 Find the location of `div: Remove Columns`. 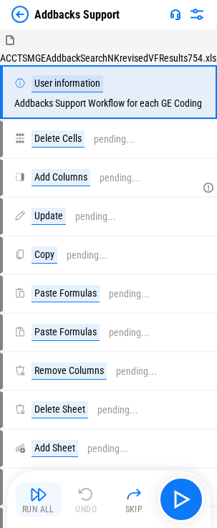

div: Remove Columns is located at coordinates (69, 371).